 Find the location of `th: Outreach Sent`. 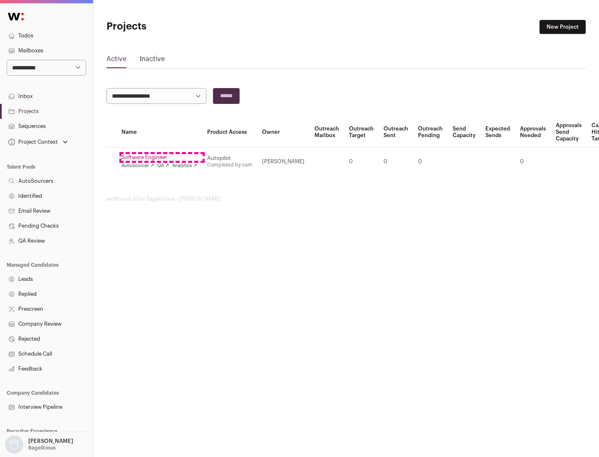

th: Outreach Sent is located at coordinates (396, 132).